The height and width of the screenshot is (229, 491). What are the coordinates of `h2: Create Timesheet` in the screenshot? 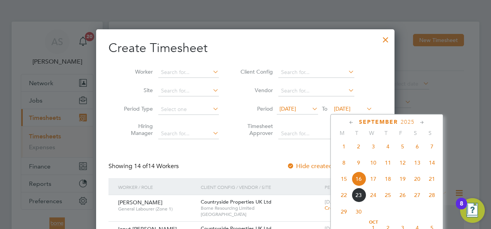 It's located at (245, 48).